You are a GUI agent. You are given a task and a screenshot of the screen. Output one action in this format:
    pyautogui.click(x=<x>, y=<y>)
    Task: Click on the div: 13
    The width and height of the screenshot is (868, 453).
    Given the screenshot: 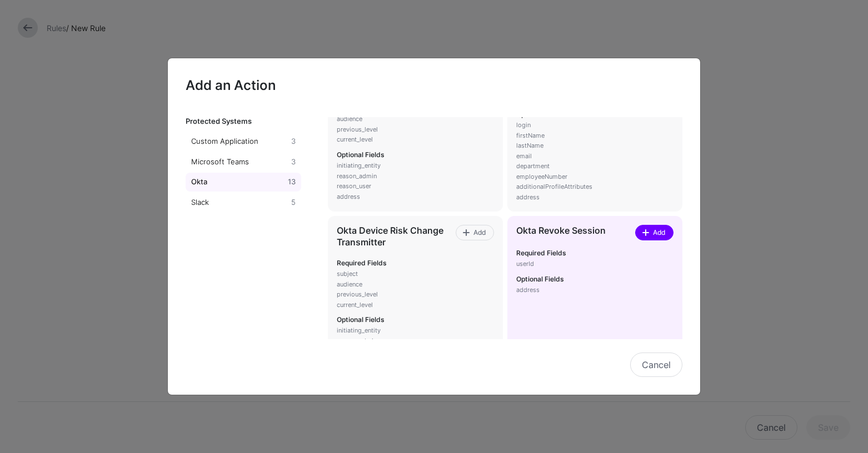 What is the action you would take?
    pyautogui.click(x=292, y=182)
    